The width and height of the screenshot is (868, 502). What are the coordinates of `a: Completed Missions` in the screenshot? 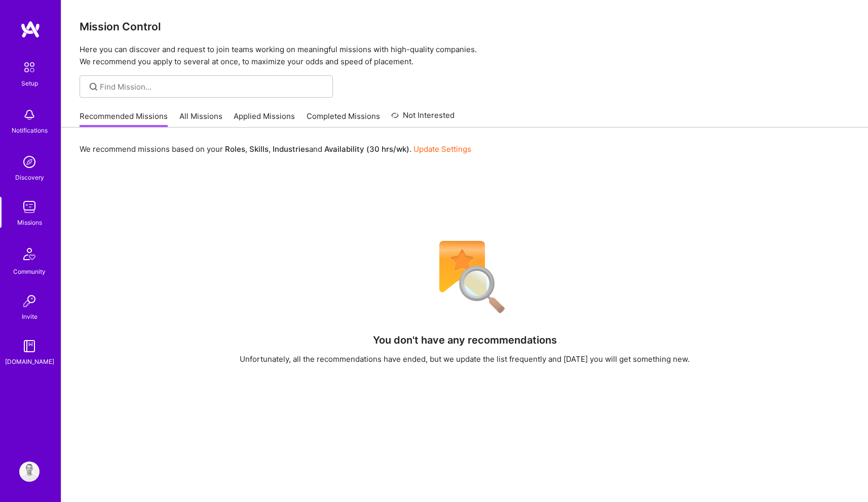 It's located at (343, 119).